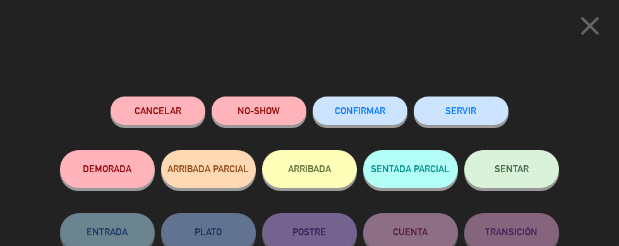  Describe the element at coordinates (461, 111) in the screenshot. I see `button: SERVIR` at that location.